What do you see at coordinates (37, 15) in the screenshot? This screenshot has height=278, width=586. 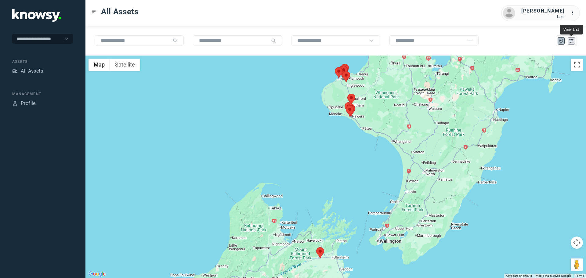 I see `img: Application Logo` at bounding box center [37, 15].